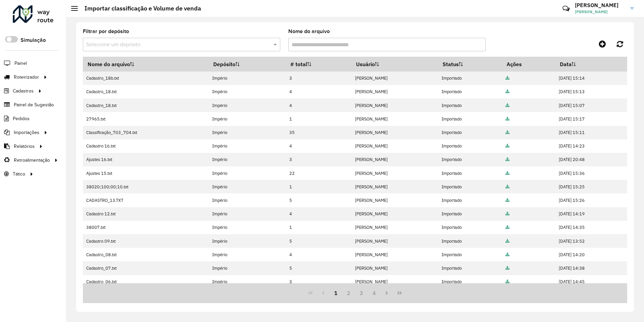 The height and width of the screenshot is (322, 644). Describe the element at coordinates (336, 292) in the screenshot. I see `button: 1` at that location.